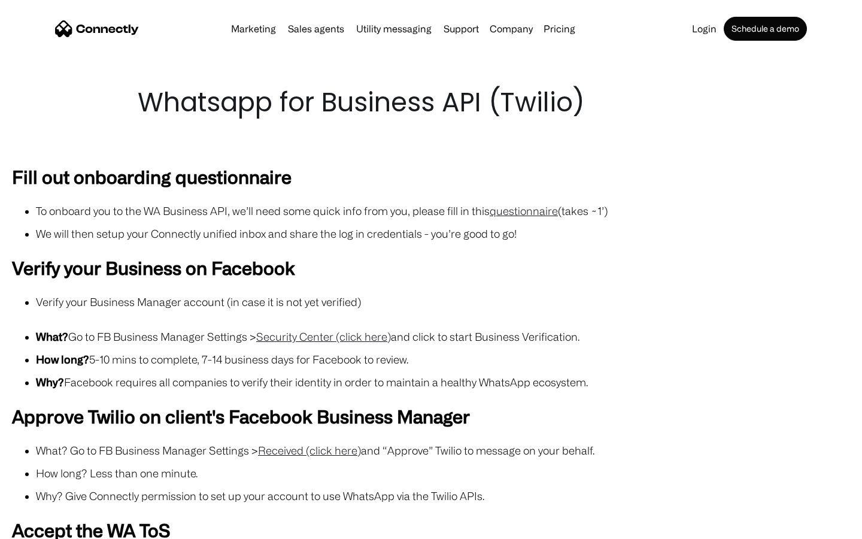 Image resolution: width=862 pixels, height=539 pixels. I want to click on a: Schedule a demo, so click(765, 29).